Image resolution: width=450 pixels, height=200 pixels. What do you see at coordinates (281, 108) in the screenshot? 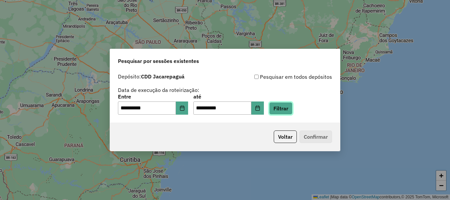
I see `button: Filtrar` at bounding box center [281, 108].